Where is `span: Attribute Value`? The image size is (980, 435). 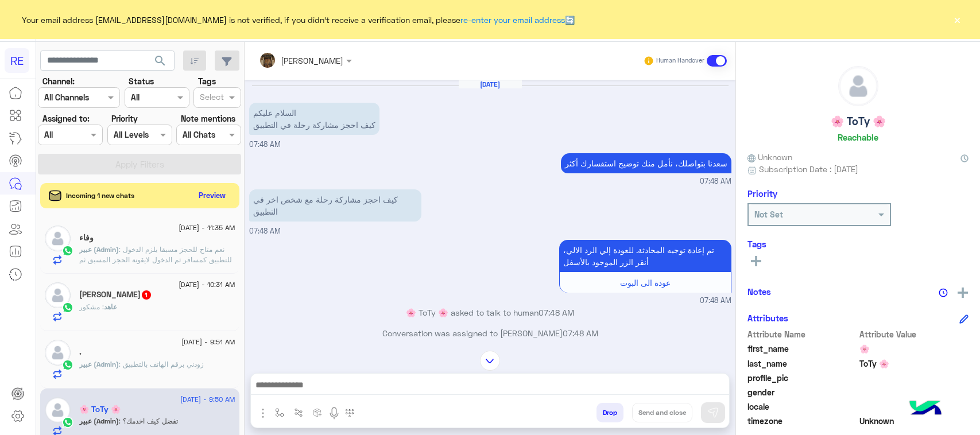 span: Attribute Value is located at coordinates (914, 334).